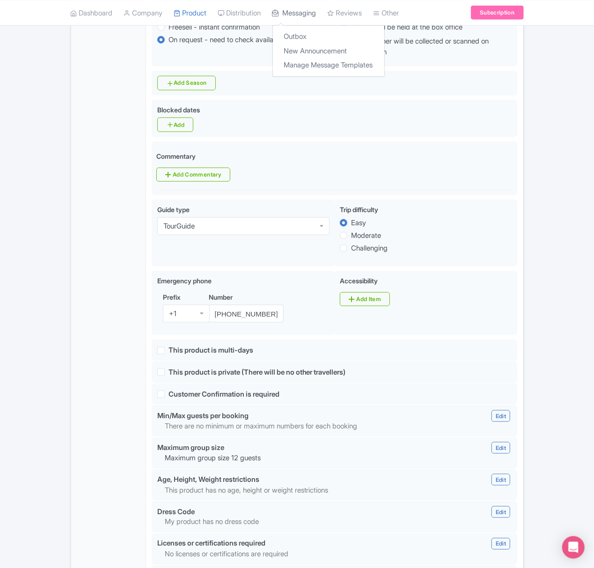 Image resolution: width=594 pixels, height=568 pixels. What do you see at coordinates (176, 512) in the screenshot?
I see `div: Dress Code` at bounding box center [176, 512].